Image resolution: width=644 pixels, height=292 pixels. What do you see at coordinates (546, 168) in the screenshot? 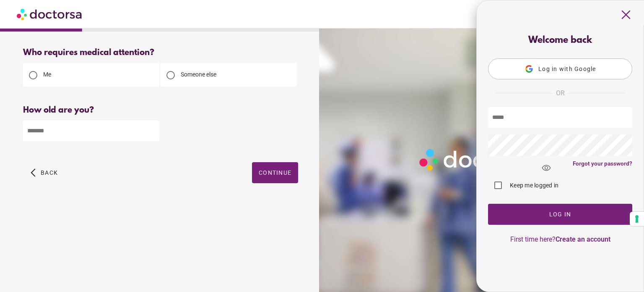
I see `span: visibility` at bounding box center [546, 168].